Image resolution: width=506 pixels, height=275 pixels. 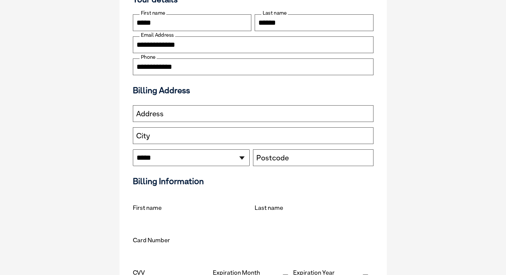 What do you see at coordinates (150, 114) in the screenshot?
I see `label: Address` at bounding box center [150, 114].